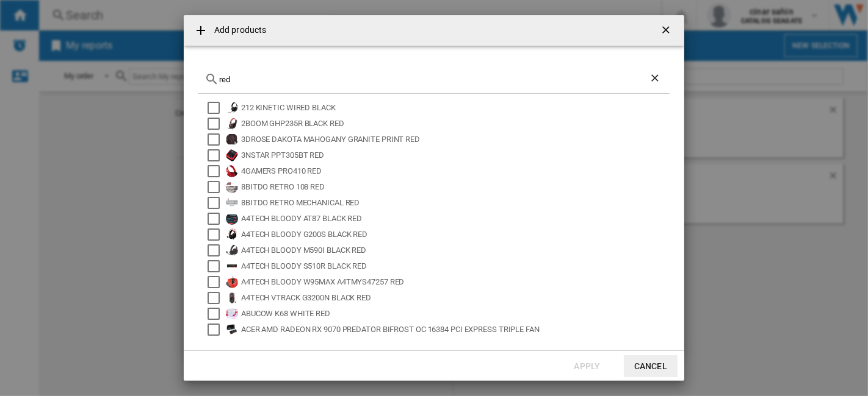 The image size is (868, 396). Describe the element at coordinates (232, 298) in the screenshot. I see `img: 2842481_aa6a21674ba5.jpg` at that location.